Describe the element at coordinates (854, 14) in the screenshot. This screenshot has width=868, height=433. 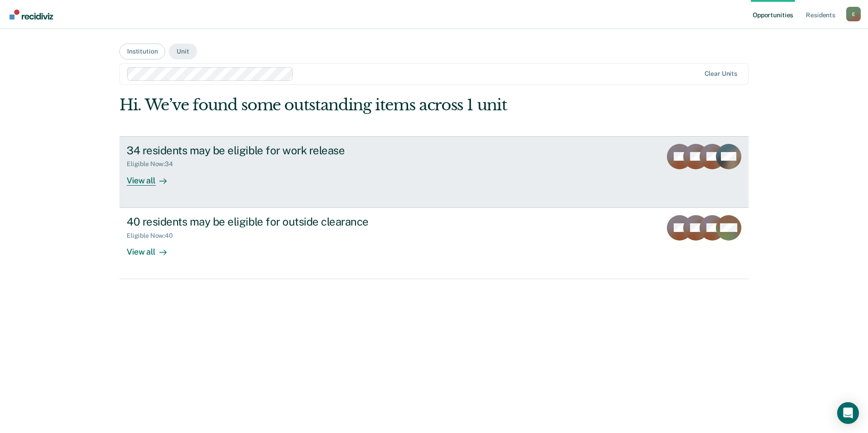
I see `div: E` at that location.